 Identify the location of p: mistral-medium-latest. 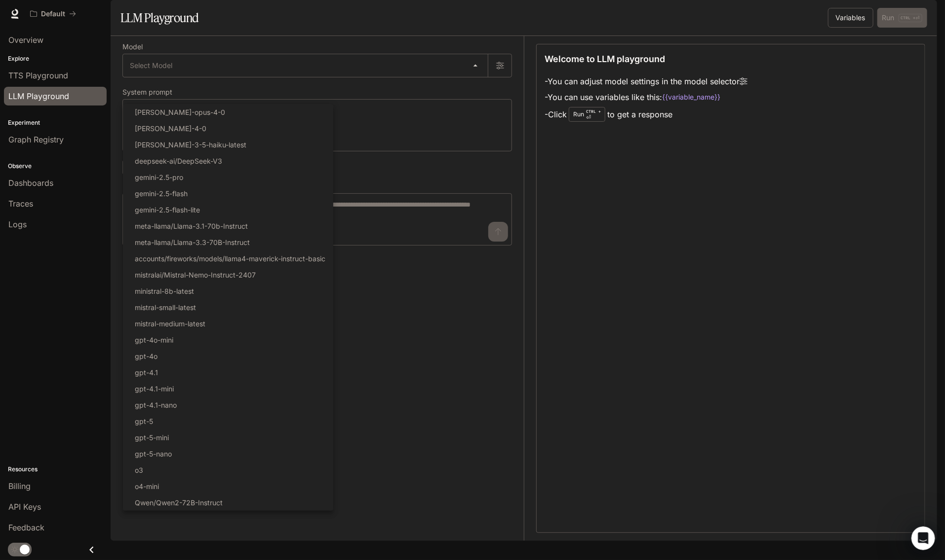
(170, 323).